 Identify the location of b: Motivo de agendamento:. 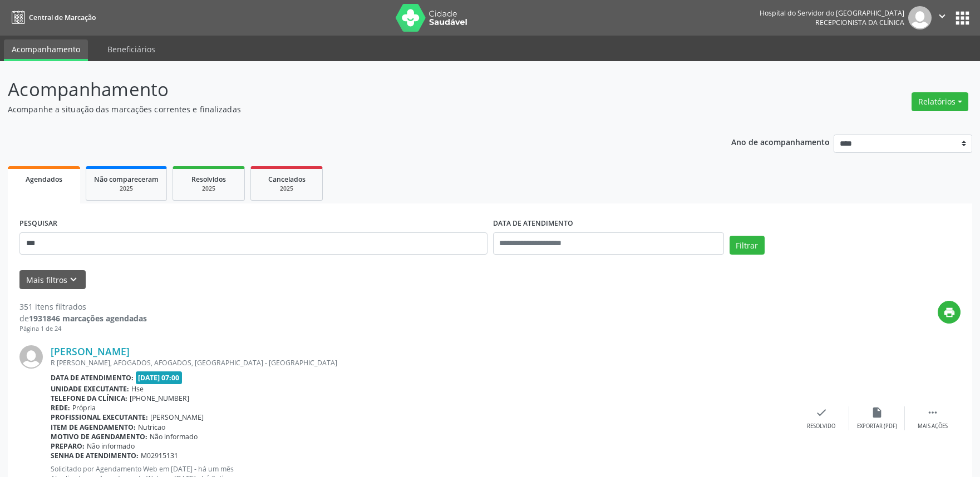
(99, 437).